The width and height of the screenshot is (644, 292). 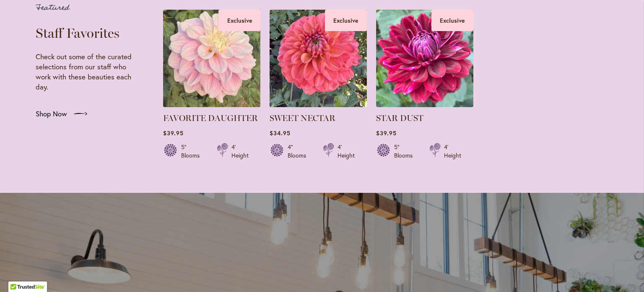 I want to click on h2: Staff Favorites, so click(x=86, y=33).